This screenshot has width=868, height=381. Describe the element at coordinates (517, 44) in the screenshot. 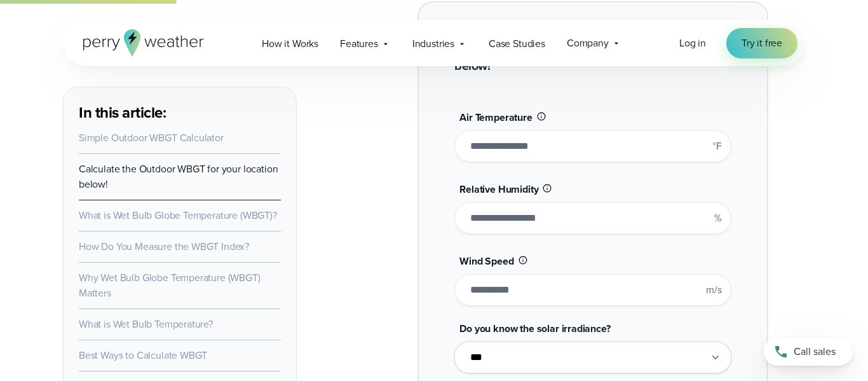

I see `span: Case Studies` at that location.